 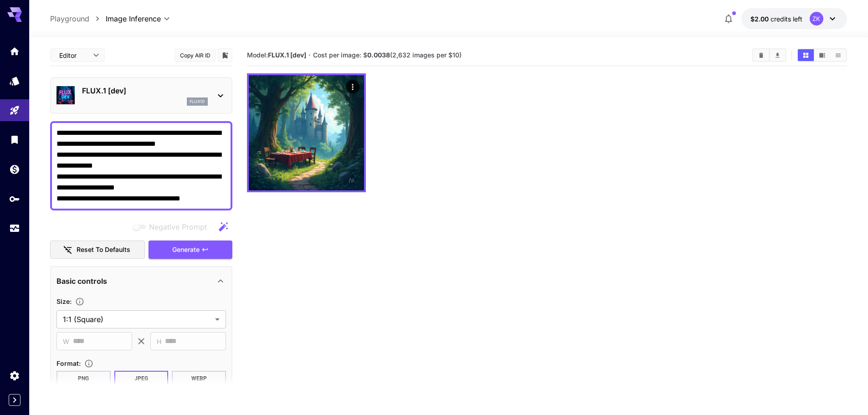 What do you see at coordinates (70, 19) in the screenshot?
I see `a: Playground` at bounding box center [70, 19].